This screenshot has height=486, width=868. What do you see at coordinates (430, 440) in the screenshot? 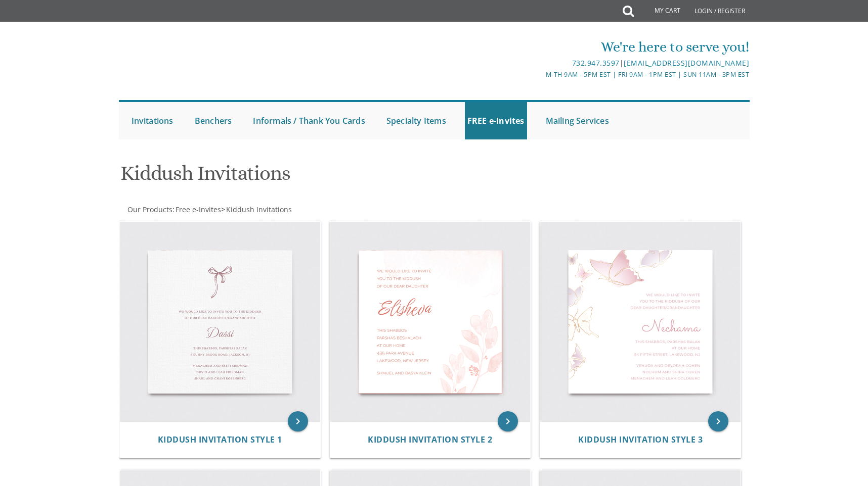
I see `span: Kiddush Invitation Style 2` at bounding box center [430, 440].